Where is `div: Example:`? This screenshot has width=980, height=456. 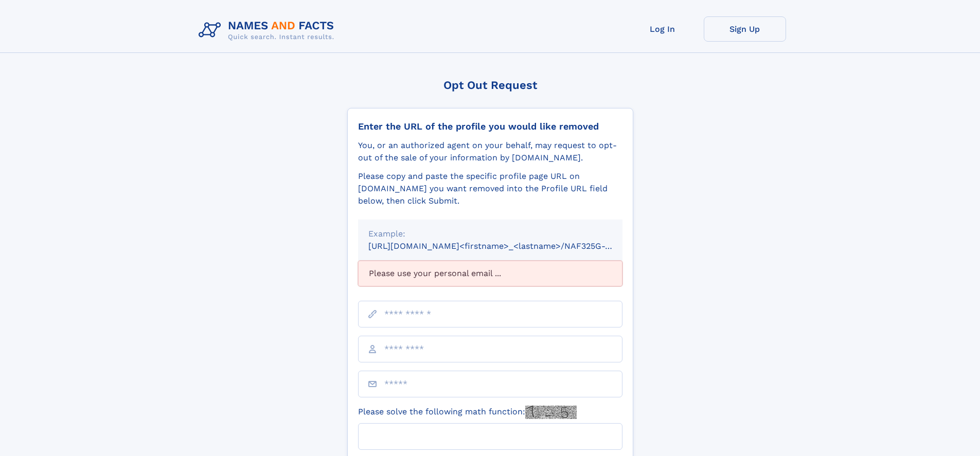 div: Example: is located at coordinates (490, 234).